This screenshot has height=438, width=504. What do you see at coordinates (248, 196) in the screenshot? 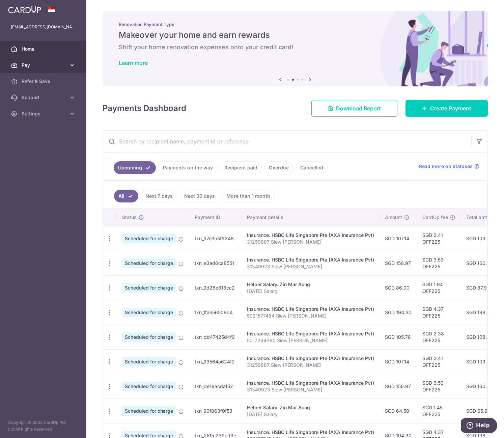
I see `a: More than 1 month` at bounding box center [248, 196].